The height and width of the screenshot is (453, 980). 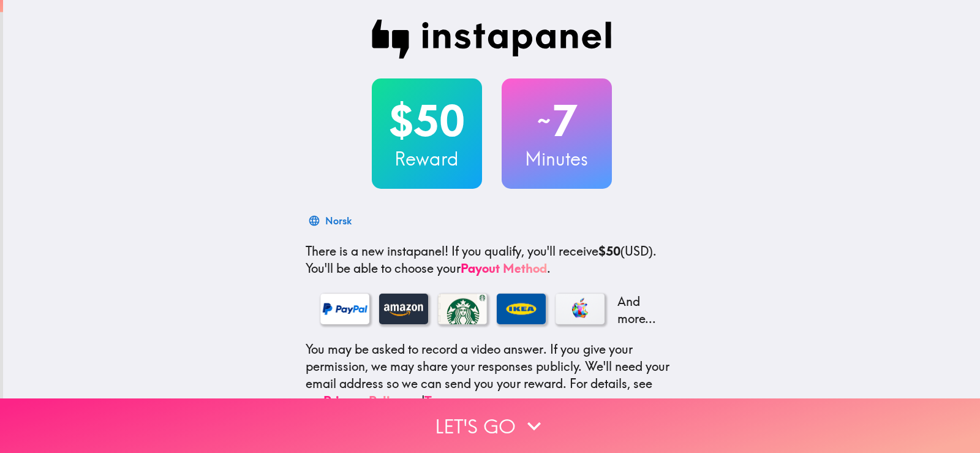 What do you see at coordinates (377, 251) in the screenshot?
I see `span: There is a new instapanel!` at bounding box center [377, 251].